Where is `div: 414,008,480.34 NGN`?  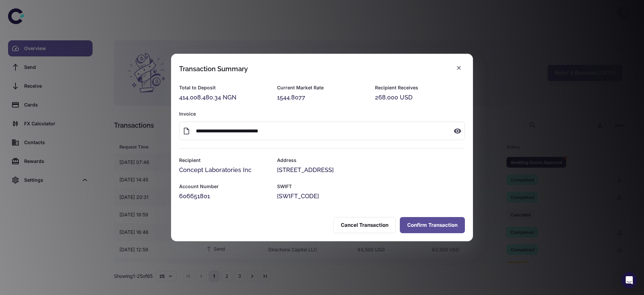
div: 414,008,480.34 NGN is located at coordinates (224, 97).